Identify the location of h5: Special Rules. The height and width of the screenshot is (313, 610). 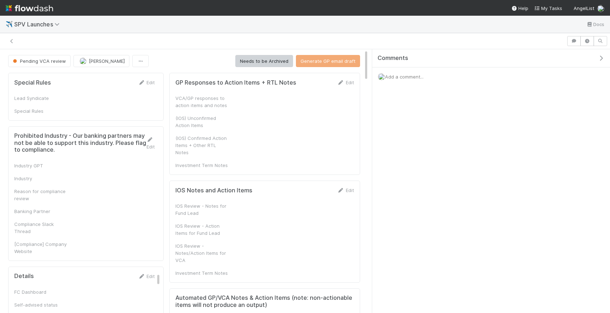
(32, 83).